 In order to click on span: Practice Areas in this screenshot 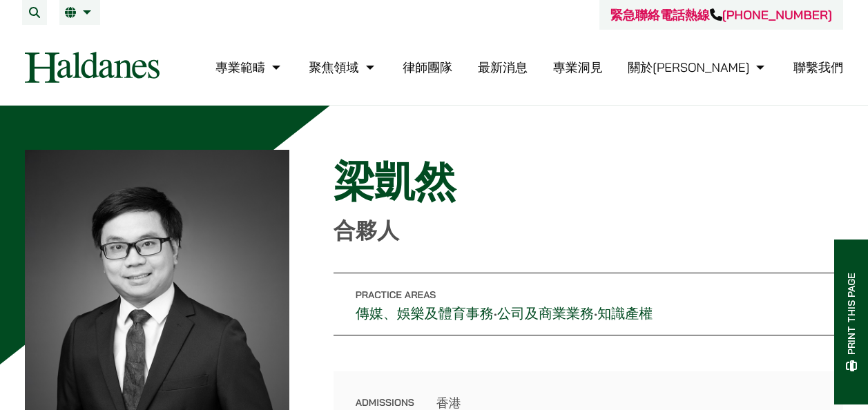, I will do `click(396, 295)`.